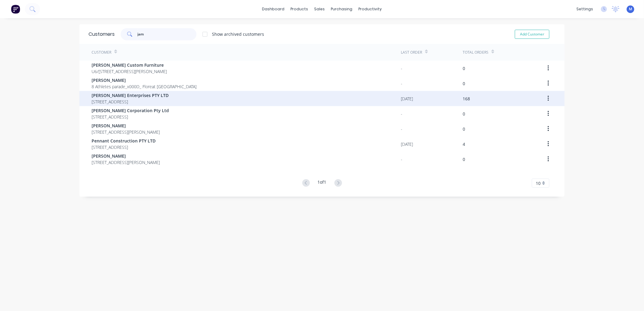 The height and width of the screenshot is (311, 644). What do you see at coordinates (467, 98) in the screenshot?
I see `div: 168` at bounding box center [467, 98].